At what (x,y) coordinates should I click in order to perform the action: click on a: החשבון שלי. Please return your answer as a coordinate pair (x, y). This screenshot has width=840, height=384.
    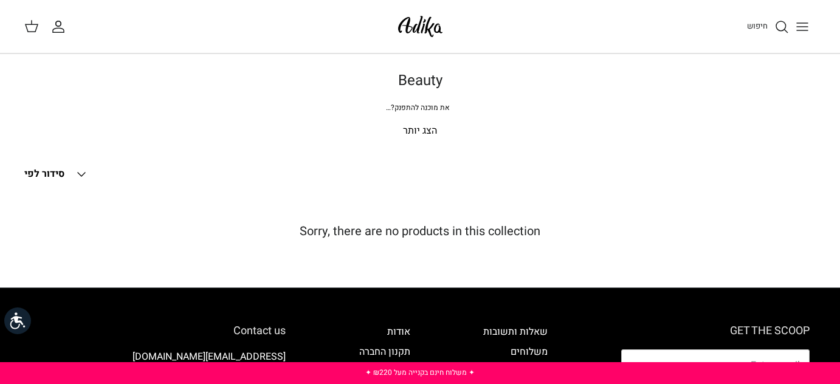
    Looking at the image, I should click on (61, 27).